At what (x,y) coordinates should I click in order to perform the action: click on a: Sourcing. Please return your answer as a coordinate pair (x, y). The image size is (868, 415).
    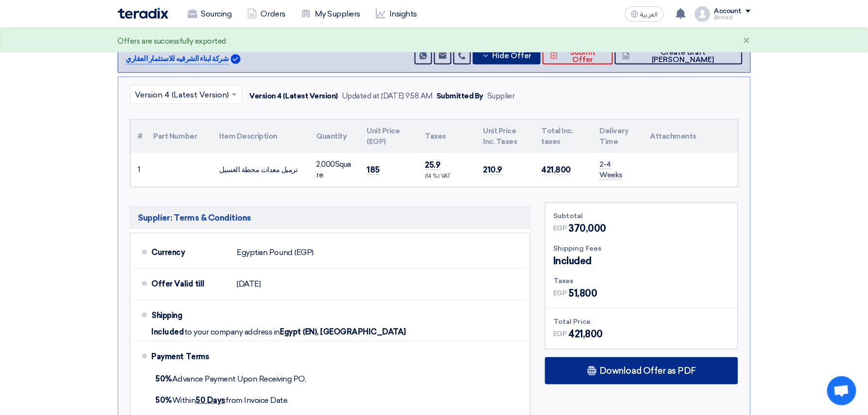
    Looking at the image, I should click on (209, 14).